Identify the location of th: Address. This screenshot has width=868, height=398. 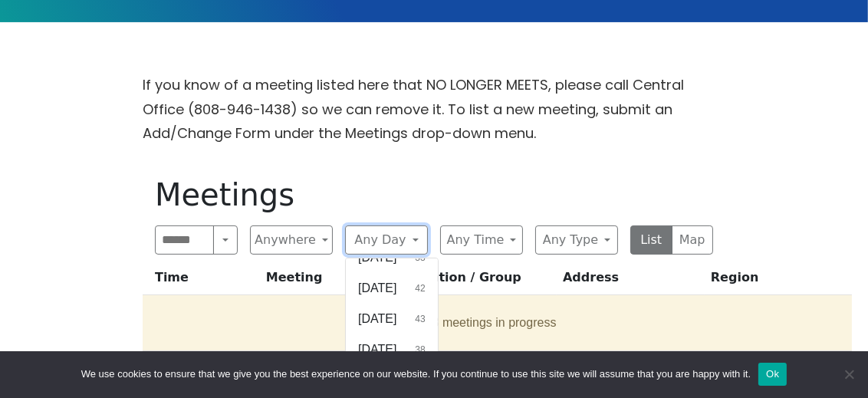
(630, 280).